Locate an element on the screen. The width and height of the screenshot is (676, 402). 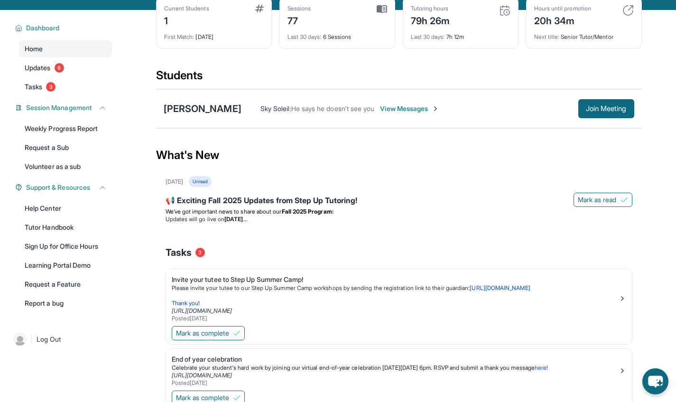
span: Dashboard is located at coordinates (43, 28).